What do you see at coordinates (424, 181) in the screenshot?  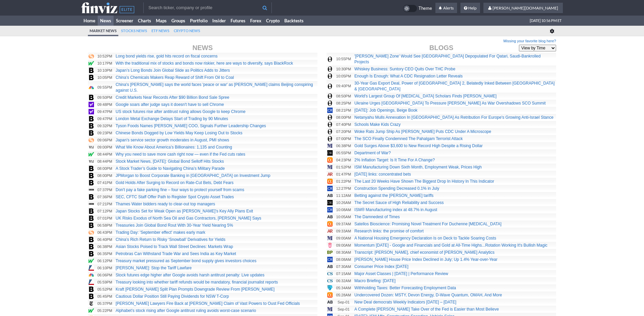 I see `a: The Last 20 Weeks Have Shown The Biggest Drop In History In This Indicator` at bounding box center [424, 181].